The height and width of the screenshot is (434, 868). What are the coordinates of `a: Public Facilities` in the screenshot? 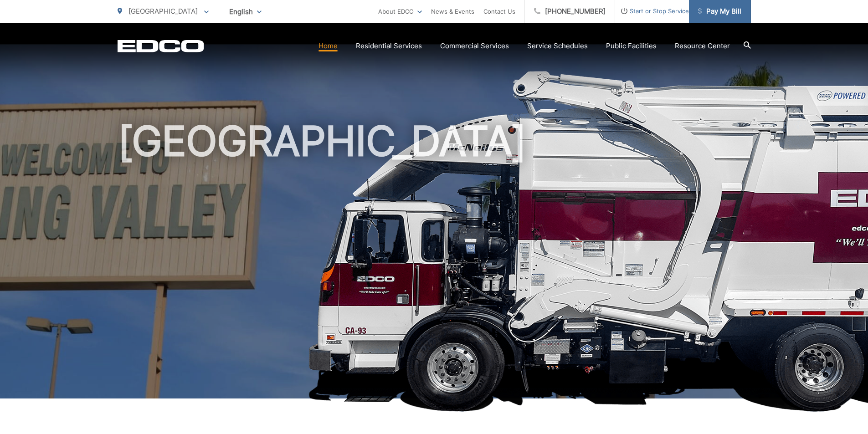 It's located at (631, 46).